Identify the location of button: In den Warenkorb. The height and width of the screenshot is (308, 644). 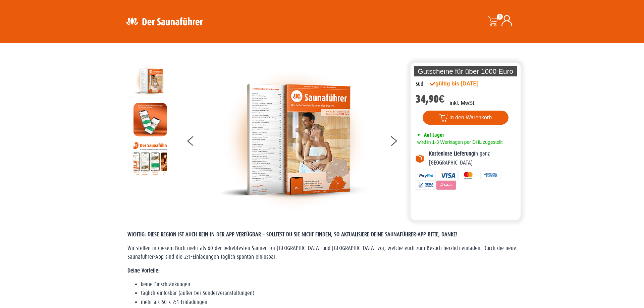
(465, 118).